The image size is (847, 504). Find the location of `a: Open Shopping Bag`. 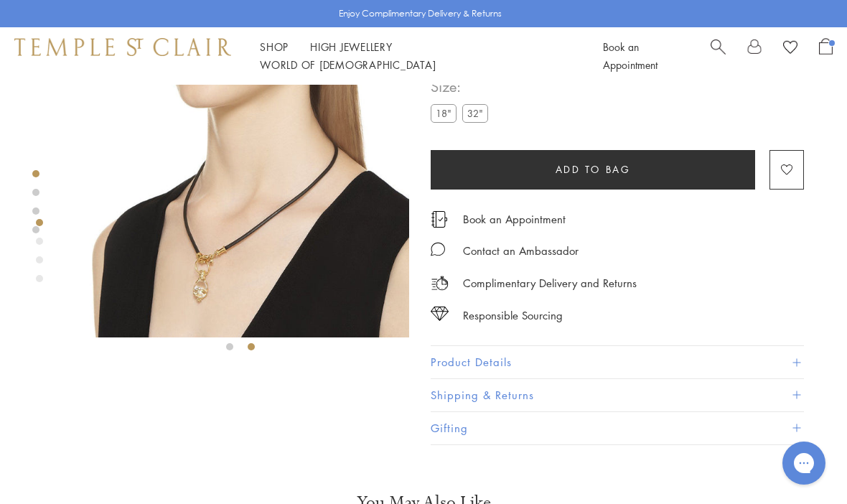

a: Open Shopping Bag is located at coordinates (825, 56).